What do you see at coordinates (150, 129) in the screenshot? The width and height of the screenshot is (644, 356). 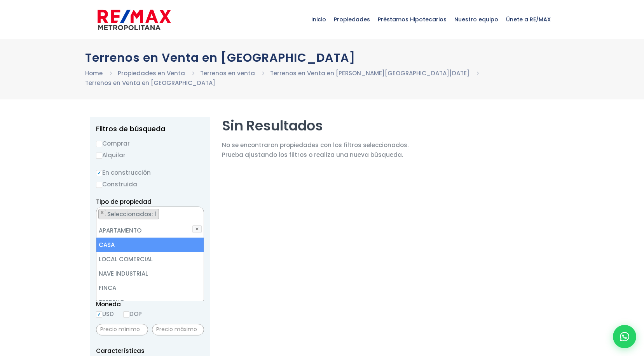 I see `h2: Filtros de búsqueda` at bounding box center [150, 129].